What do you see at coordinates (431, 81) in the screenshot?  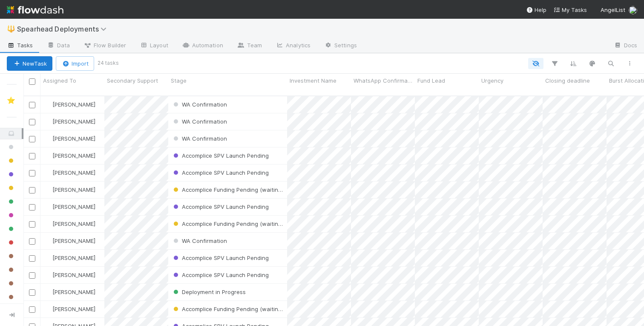 I see `span: Fund Lead` at bounding box center [431, 81].